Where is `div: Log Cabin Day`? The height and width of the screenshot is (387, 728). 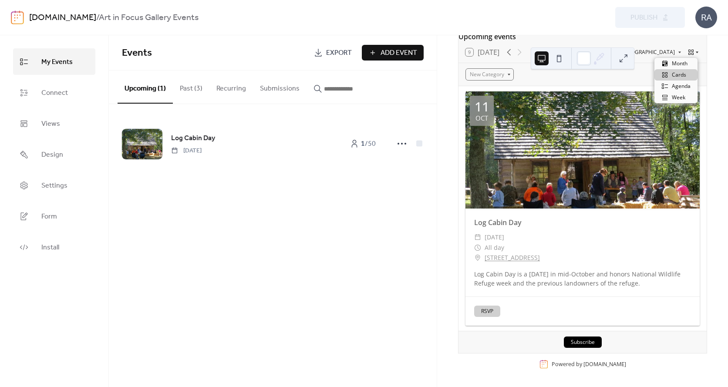
div: Log Cabin Day is located at coordinates (582, 222).